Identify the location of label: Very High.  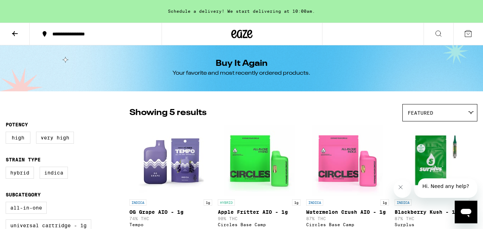
(55, 138).